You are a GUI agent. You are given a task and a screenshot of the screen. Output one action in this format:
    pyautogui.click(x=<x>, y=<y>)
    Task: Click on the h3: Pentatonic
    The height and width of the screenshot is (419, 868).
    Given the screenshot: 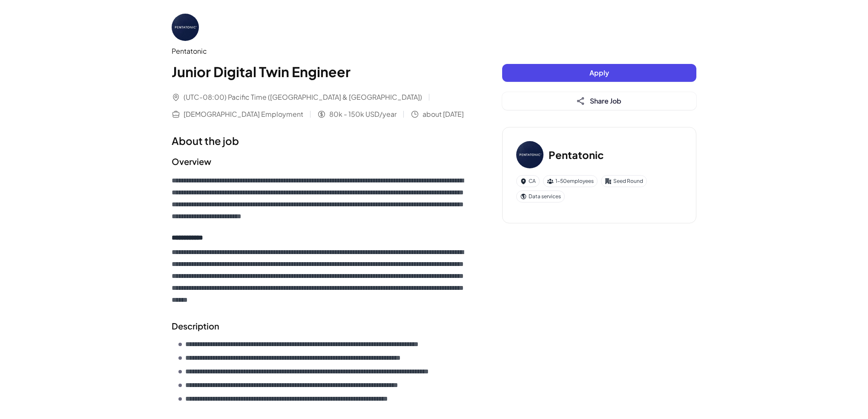 What is the action you would take?
    pyautogui.click(x=576, y=154)
    